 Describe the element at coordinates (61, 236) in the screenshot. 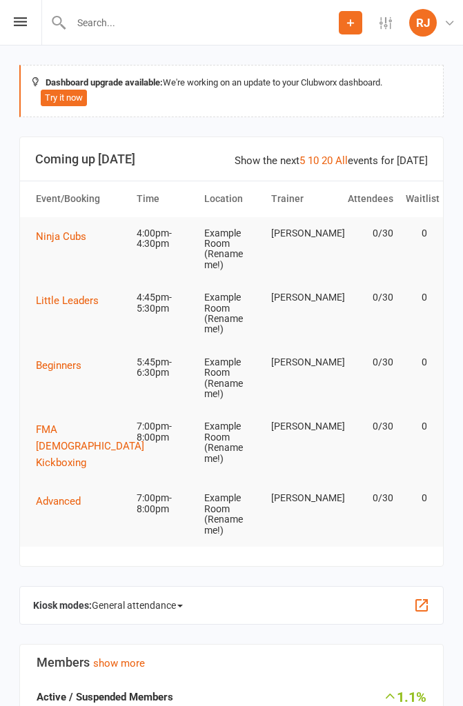

I see `span: Ninja Cubs` at that location.